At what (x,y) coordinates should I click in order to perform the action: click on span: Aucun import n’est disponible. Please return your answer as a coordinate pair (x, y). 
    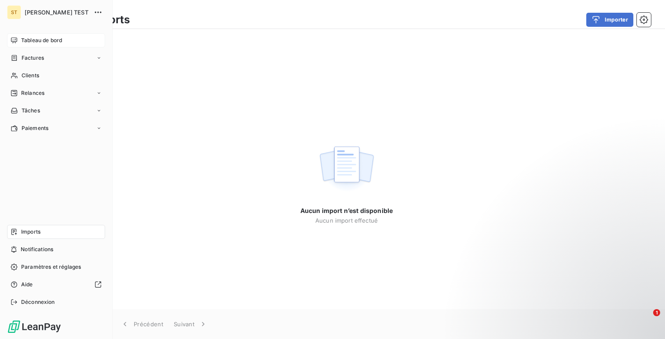
    Looking at the image, I should click on (346, 211).